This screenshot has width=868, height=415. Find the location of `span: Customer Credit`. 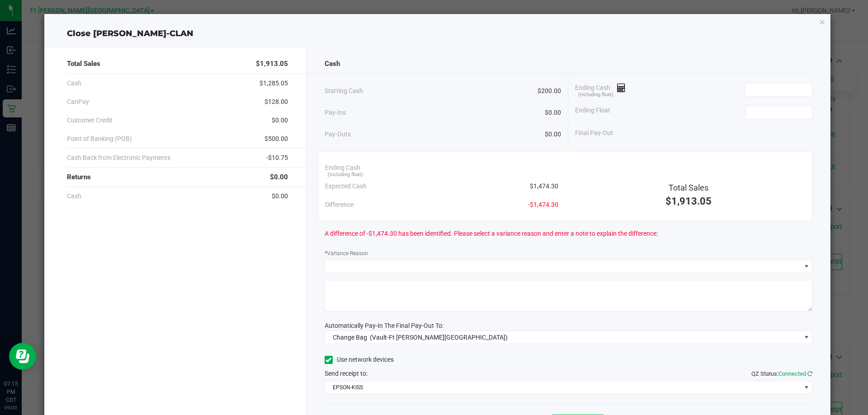

span: Customer Credit is located at coordinates (90, 120).